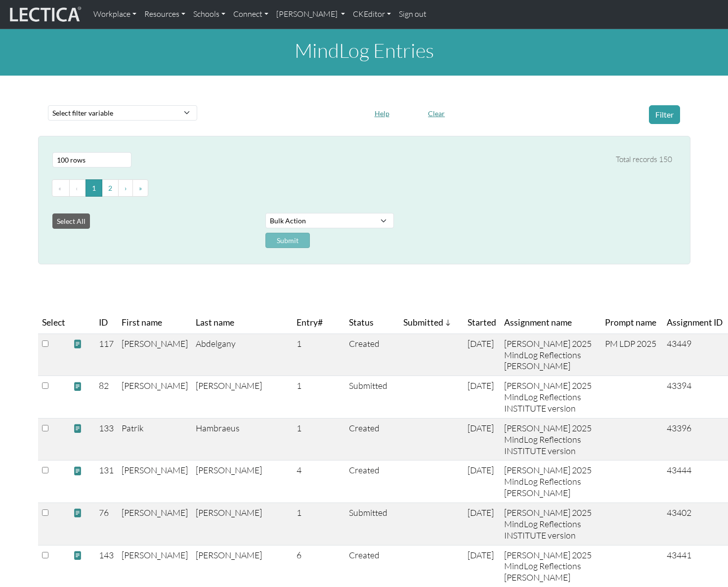  Describe the element at coordinates (242, 439) in the screenshot. I see `td: Hambraeus` at that location.